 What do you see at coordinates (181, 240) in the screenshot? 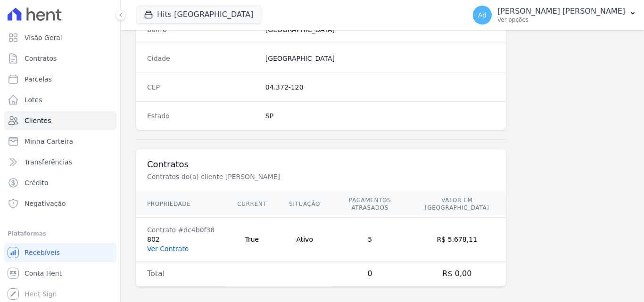
I see `td: 802` at bounding box center [181, 240].